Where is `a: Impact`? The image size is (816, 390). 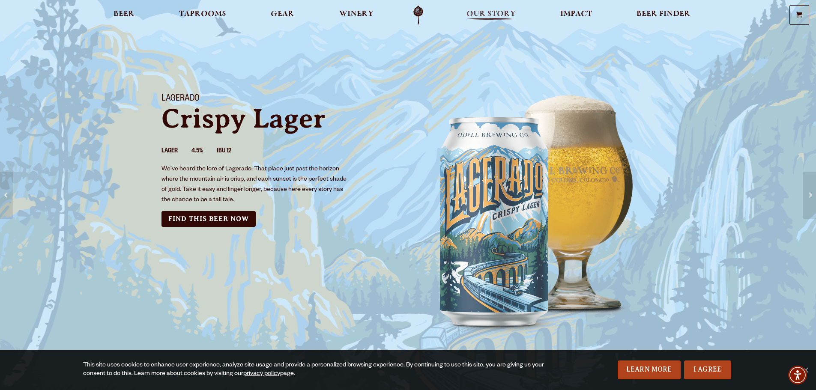 a: Impact is located at coordinates (576, 15).